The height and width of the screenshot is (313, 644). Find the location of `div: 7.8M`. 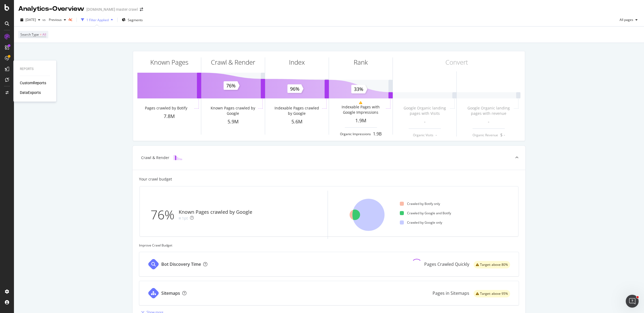

div: 7.8M is located at coordinates (169, 116).